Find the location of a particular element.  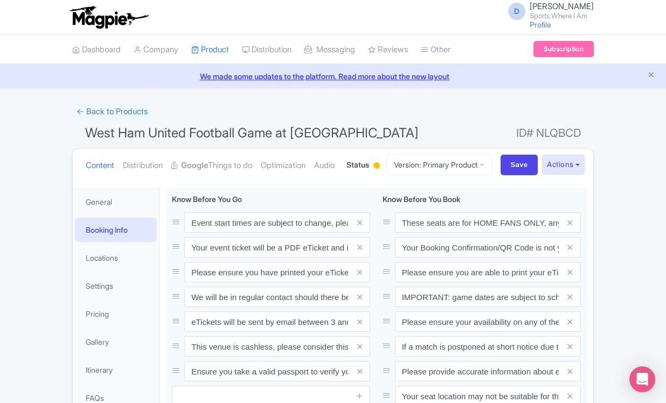

button: Close announcement is located at coordinates (651, 75).